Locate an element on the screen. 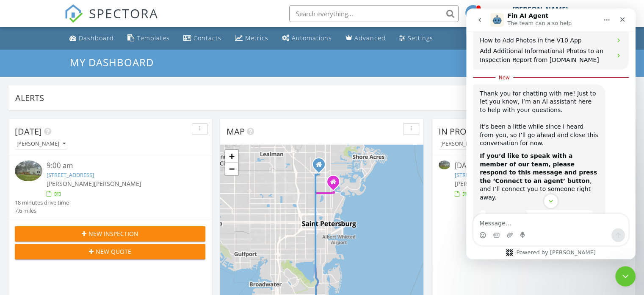 The width and height of the screenshot is (644, 295). div: 7.6 miles is located at coordinates (42, 210).